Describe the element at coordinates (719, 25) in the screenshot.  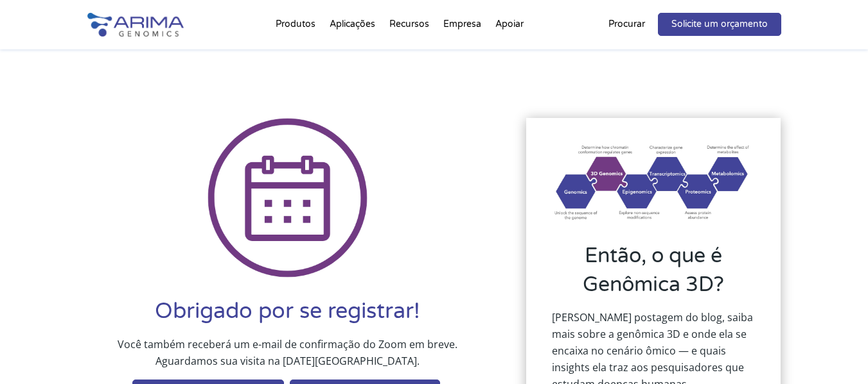
I see `a: Solicite um orçamento` at that location.